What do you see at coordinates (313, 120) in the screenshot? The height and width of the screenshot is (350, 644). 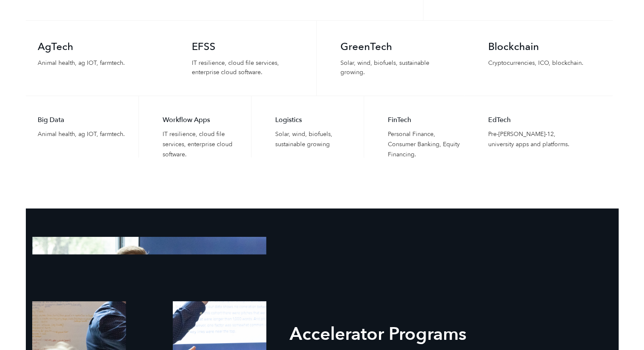 I see `h4: Logistics` at bounding box center [313, 120].